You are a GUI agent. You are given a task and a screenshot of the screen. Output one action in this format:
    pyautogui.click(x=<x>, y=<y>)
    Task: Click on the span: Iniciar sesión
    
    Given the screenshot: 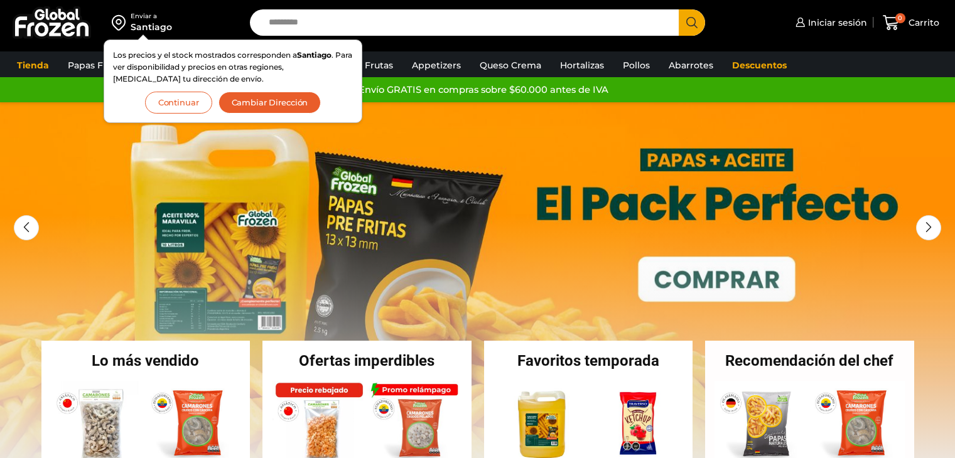 What is the action you would take?
    pyautogui.click(x=836, y=23)
    